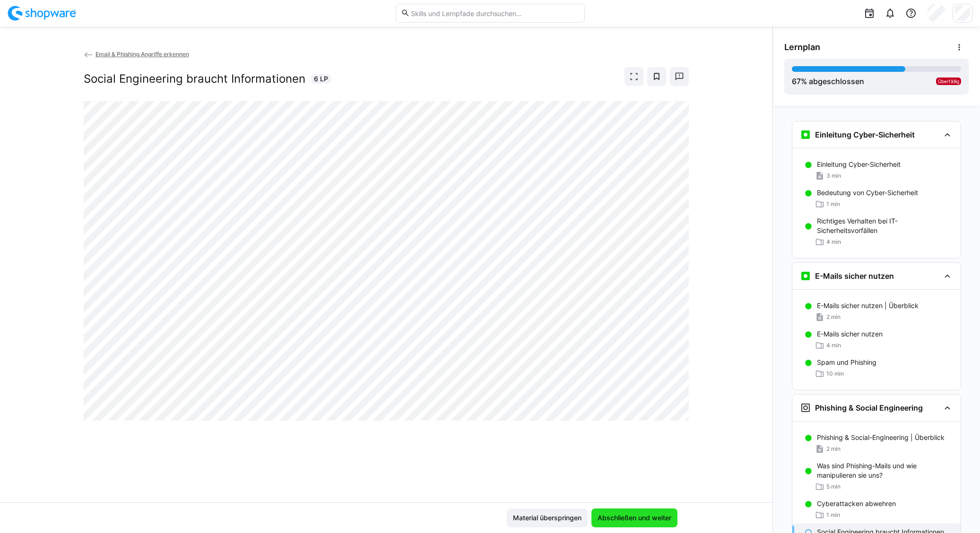  I want to click on p: Richtiges Verhalten bei IT-Sicherheitsvorfällen, so click(885, 226).